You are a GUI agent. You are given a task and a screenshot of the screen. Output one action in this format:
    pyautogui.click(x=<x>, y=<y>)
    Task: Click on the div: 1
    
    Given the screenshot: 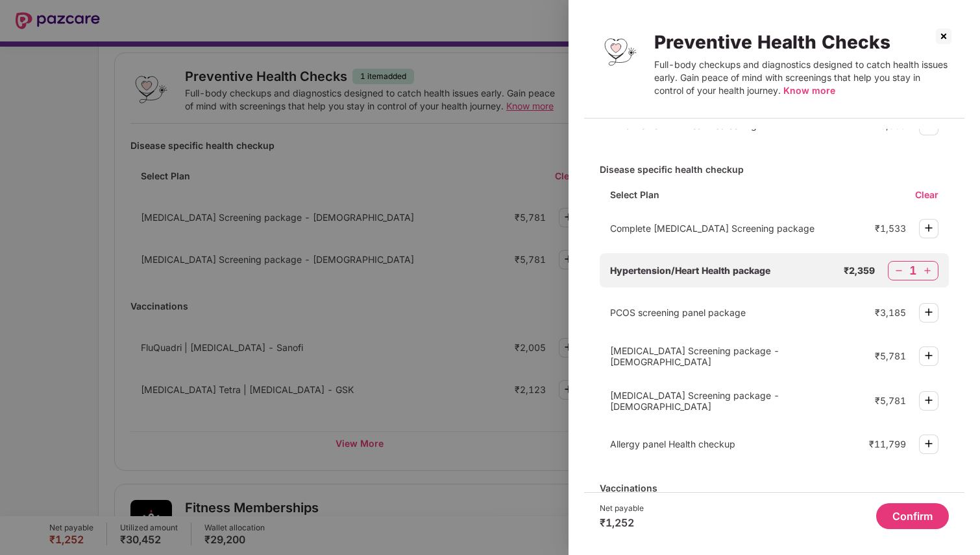 What is the action you would take?
    pyautogui.click(x=913, y=271)
    